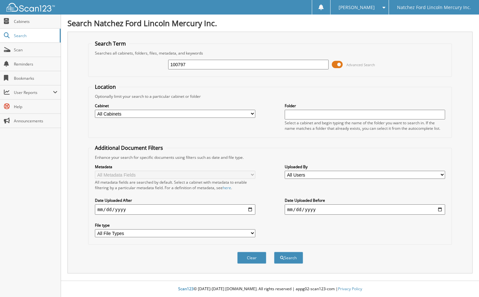  Describe the element at coordinates (252, 257) in the screenshot. I see `button: Clear` at that location.